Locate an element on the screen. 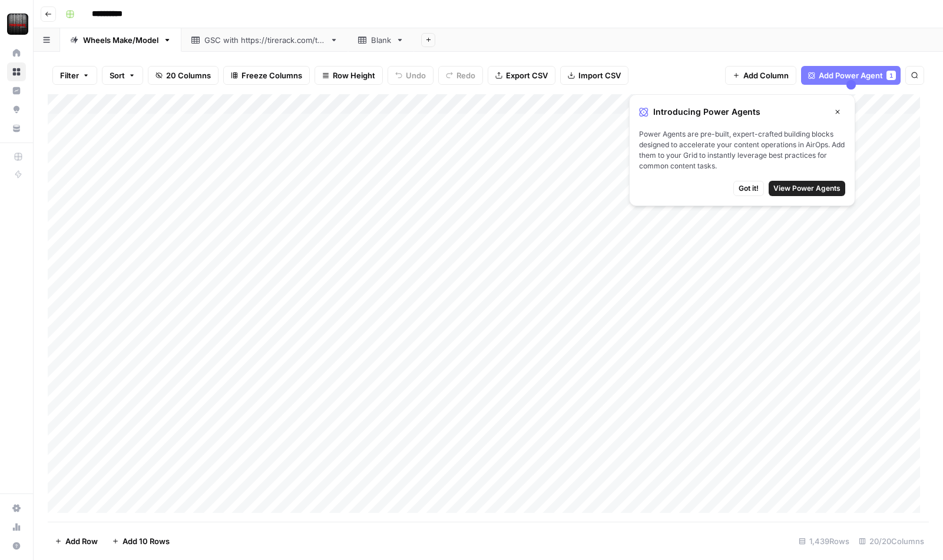 This screenshot has height=560, width=943. span: Power Agents are pre-built, expert-crafted building blocks designed to accelerate your content op... is located at coordinates (742, 150).